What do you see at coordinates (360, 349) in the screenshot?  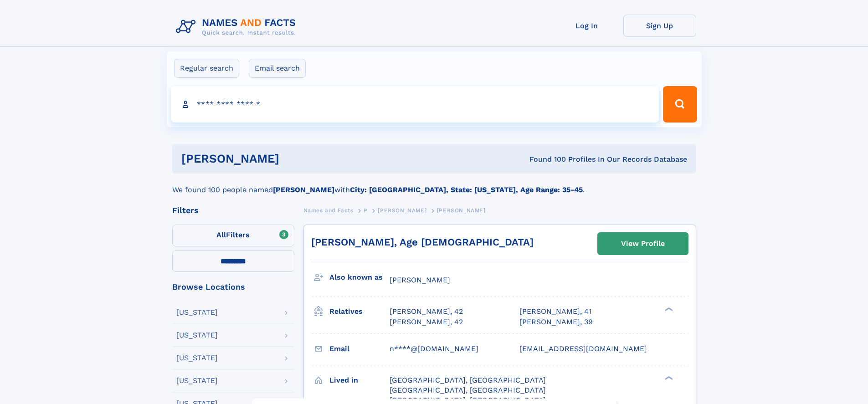 I see `h3: Email` at bounding box center [360, 349].